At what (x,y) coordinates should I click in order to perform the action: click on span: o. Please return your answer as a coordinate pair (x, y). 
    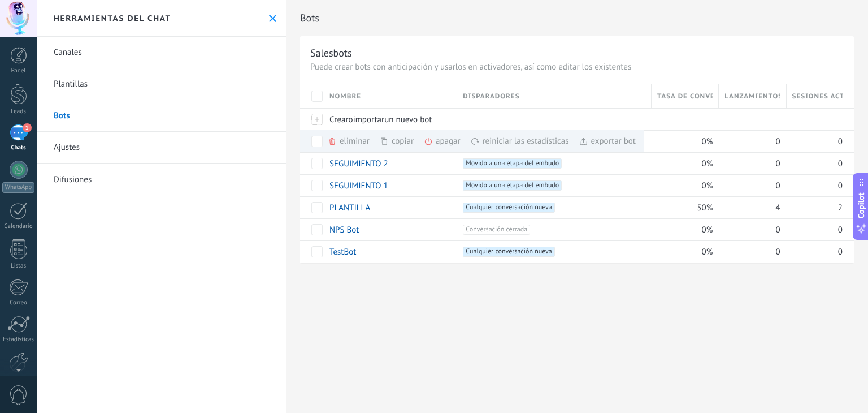
    Looking at the image, I should click on (351, 120).